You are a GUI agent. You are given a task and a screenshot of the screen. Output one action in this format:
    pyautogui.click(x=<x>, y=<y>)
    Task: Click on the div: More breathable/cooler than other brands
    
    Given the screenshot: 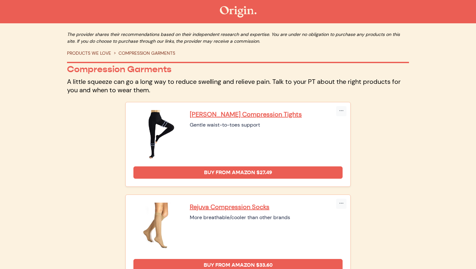 What is the action you would take?
    pyautogui.click(x=266, y=218)
    